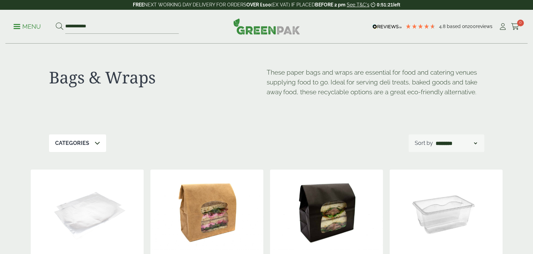  I want to click on a: Plastic Sandwich Bag insert, so click(446, 212).